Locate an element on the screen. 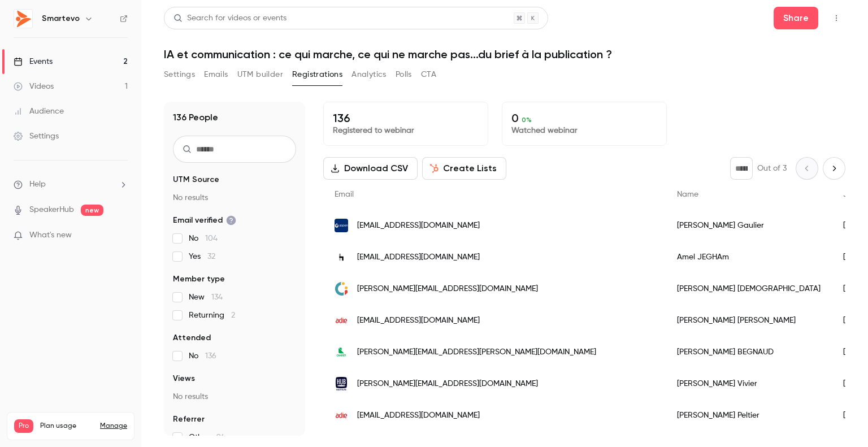 This screenshot has height=447, width=868. span: UTM Source is located at coordinates (196, 180).